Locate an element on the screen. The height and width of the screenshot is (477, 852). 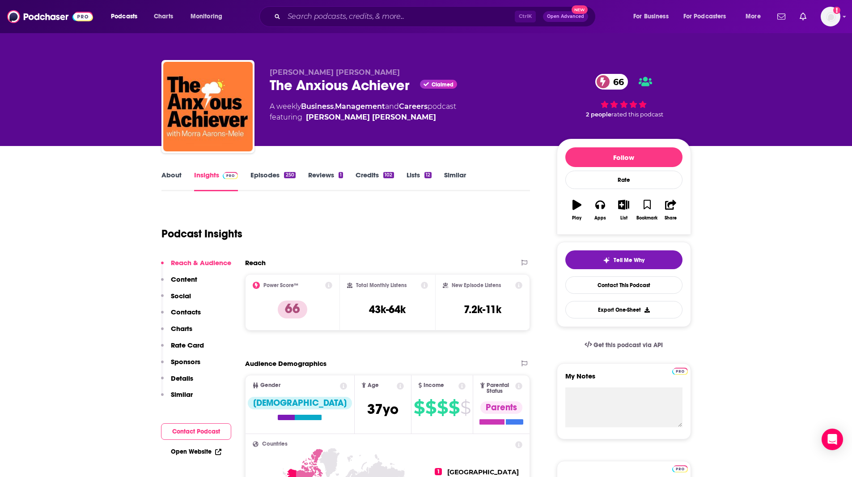
p: Content is located at coordinates (184, 279).